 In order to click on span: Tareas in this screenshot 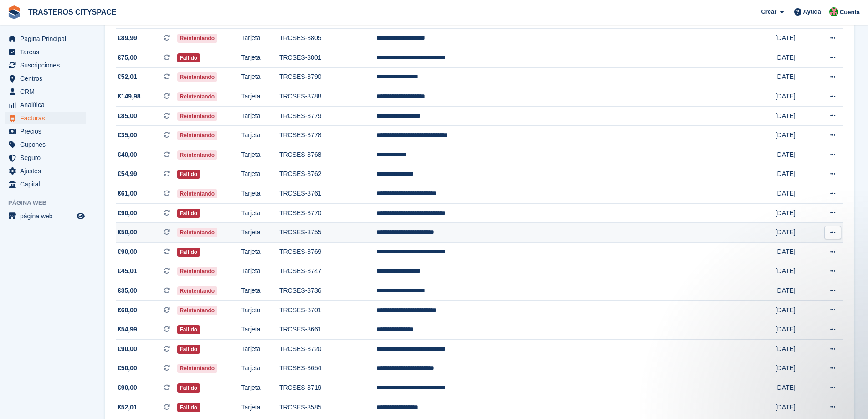, I will do `click(47, 52)`.